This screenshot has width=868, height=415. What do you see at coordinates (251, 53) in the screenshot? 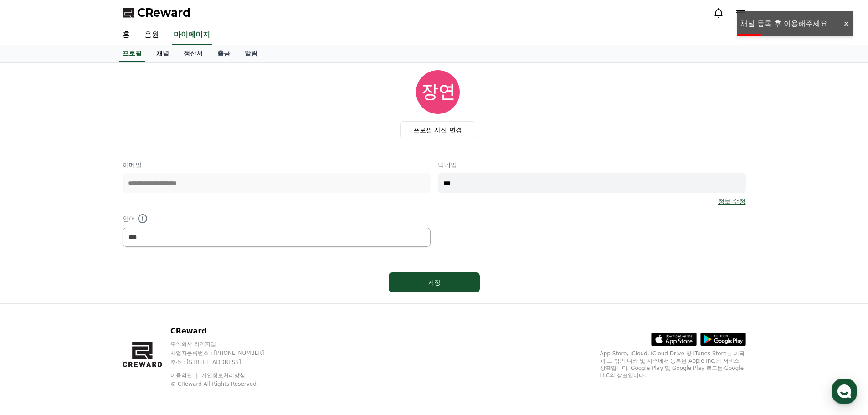
I see `a: 알림` at bounding box center [251, 53].